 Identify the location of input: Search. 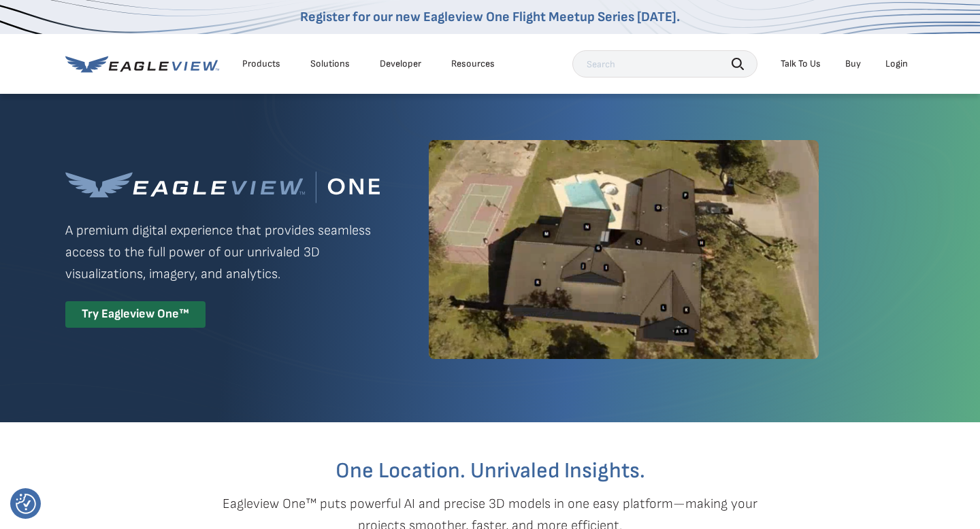
(665, 64).